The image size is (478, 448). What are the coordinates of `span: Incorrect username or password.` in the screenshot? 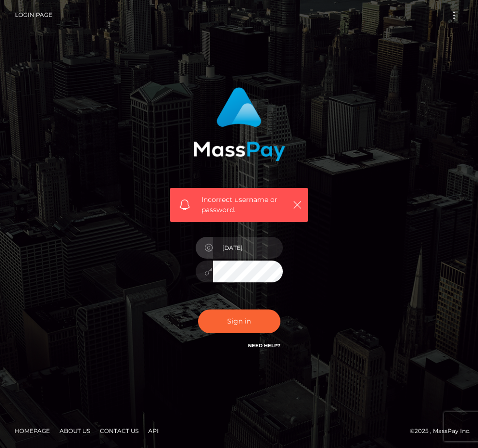 It's located at (244, 205).